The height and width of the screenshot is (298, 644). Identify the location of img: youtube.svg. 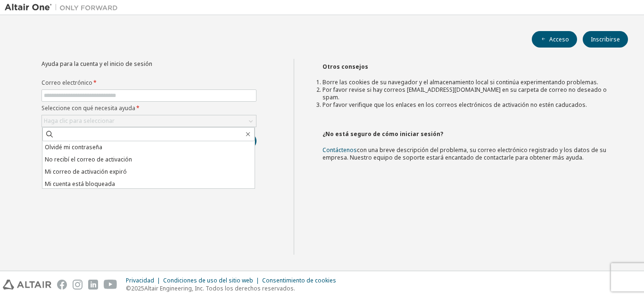
(110, 285).